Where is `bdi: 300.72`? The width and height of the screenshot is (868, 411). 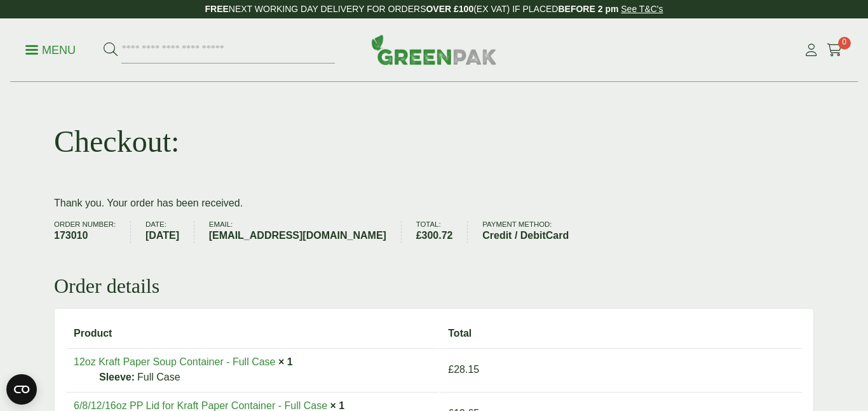
bdi: 300.72 is located at coordinates (435, 235).